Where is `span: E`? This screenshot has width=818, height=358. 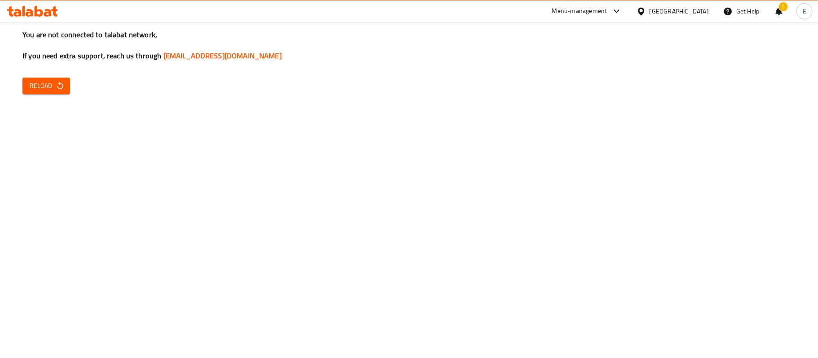 span: E is located at coordinates (805, 11).